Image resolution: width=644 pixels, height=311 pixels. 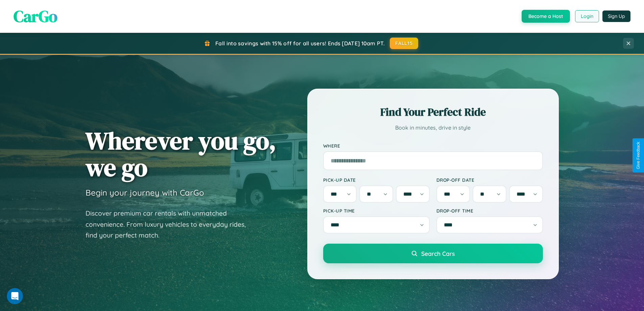 I want to click on h1: Wherever you go, we go, so click(x=181, y=154).